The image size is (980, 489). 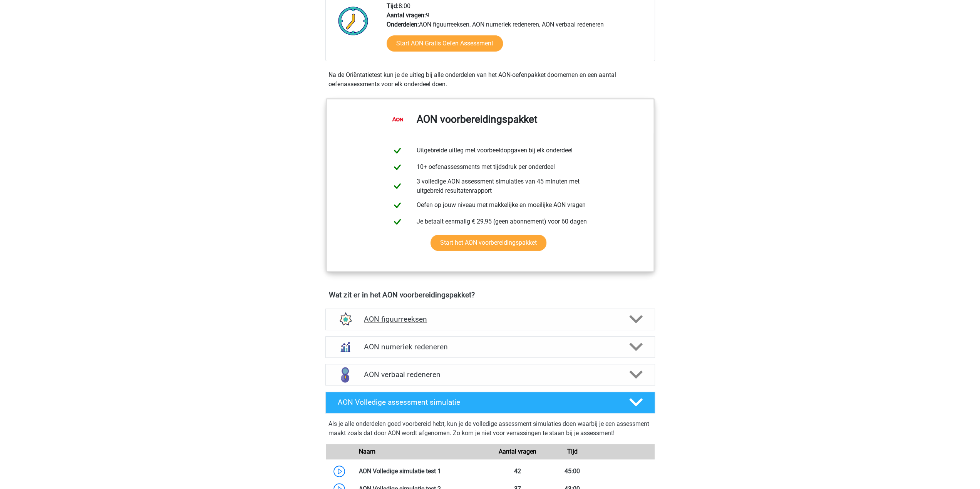 What do you see at coordinates (517, 452) in the screenshot?
I see `div: Aantal vragen` at bounding box center [517, 452].